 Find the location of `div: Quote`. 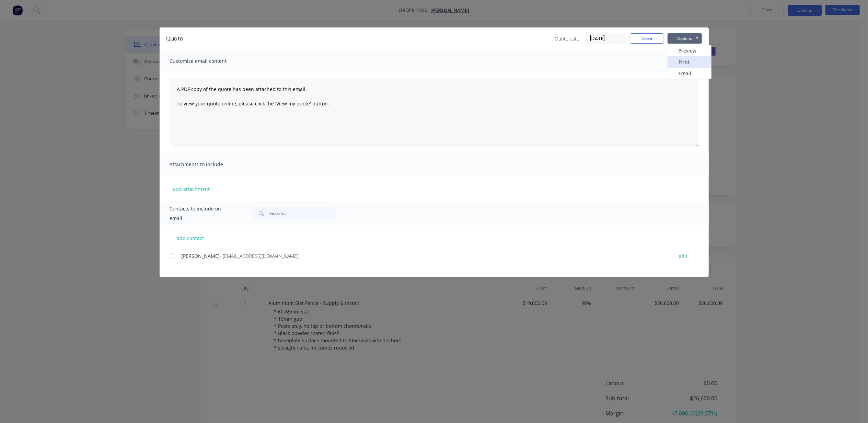

div: Quote is located at coordinates (175, 38).